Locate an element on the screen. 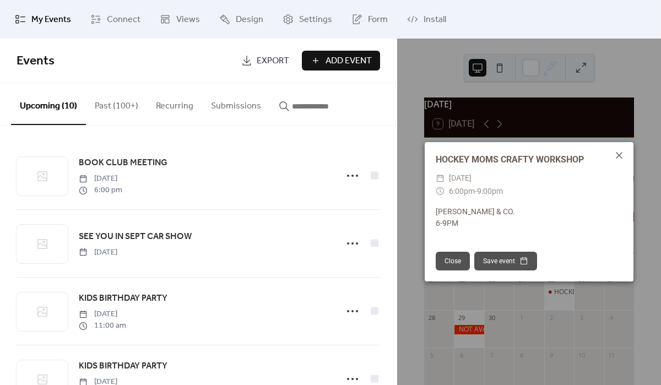  a: Export is located at coordinates (265, 61).